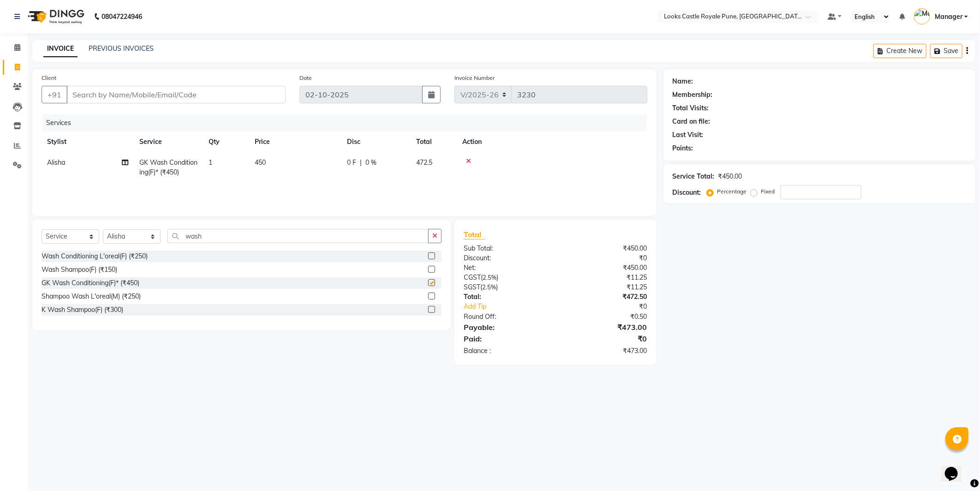 This screenshot has height=491, width=980. Describe the element at coordinates (475, 78) in the screenshot. I see `label: Invoice Number` at that location.